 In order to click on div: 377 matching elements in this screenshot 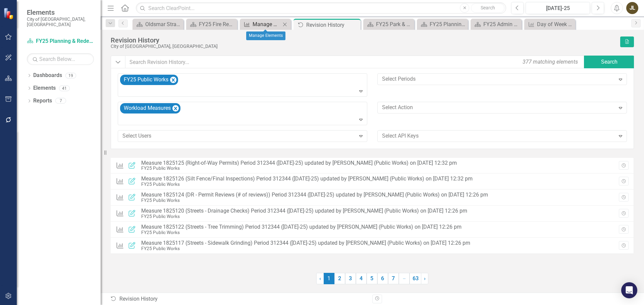, I will do `click(550, 62)`.